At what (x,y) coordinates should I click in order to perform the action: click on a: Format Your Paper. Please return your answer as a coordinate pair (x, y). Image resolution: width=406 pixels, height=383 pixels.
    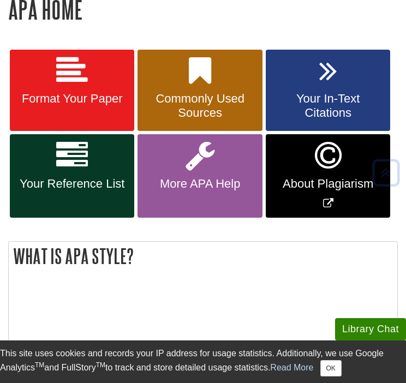
    Looking at the image, I should click on (72, 91).